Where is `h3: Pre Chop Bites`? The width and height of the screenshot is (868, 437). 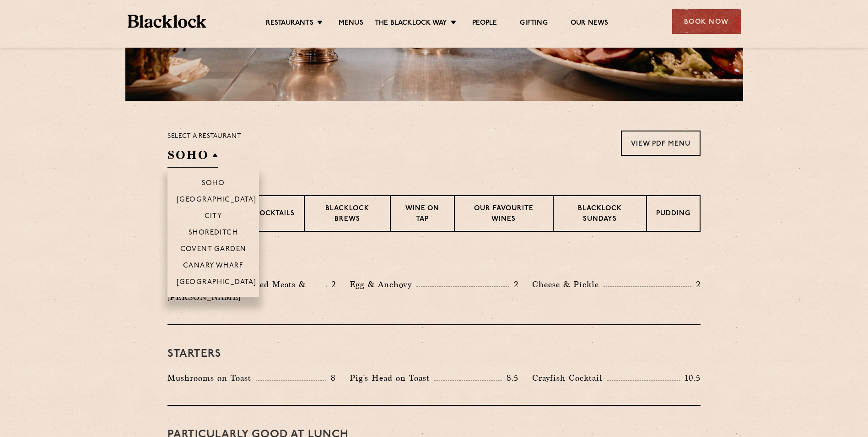 h3: Pre Chop Bites is located at coordinates (434, 261).